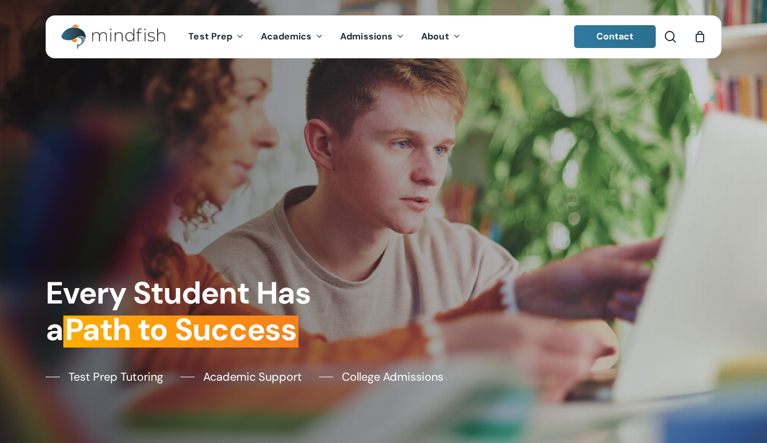  I want to click on span: Academic Support, so click(252, 376).